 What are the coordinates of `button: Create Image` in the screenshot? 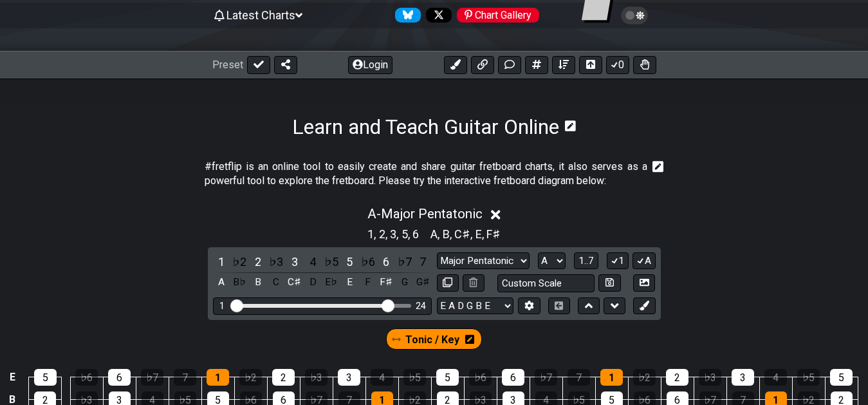 It's located at (644, 283).